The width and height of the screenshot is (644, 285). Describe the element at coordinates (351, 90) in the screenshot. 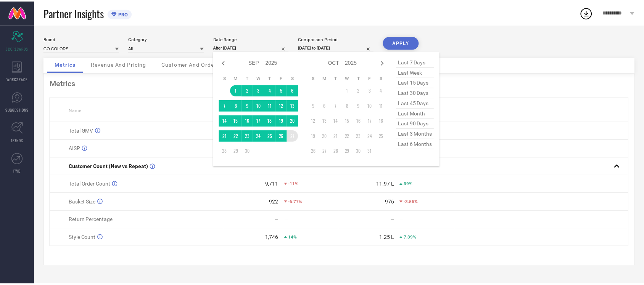

I see `td: Wed Oct 01 2025` at that location.